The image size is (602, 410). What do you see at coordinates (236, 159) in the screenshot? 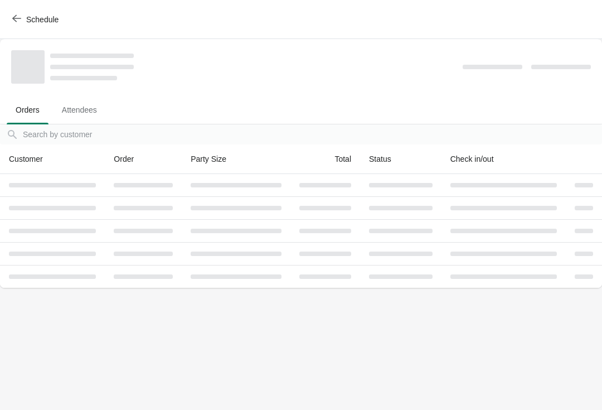
I see `th: Party Size` at bounding box center [236, 159].